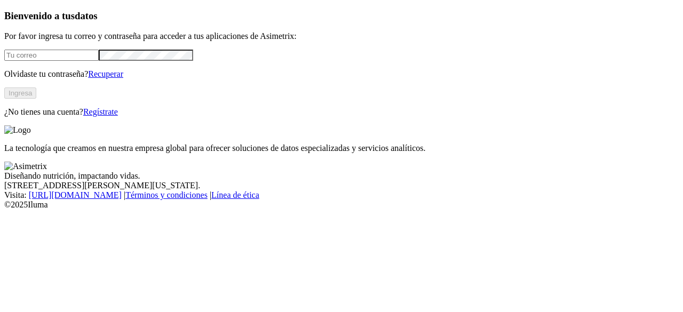 This screenshot has height=312, width=683. Describe the element at coordinates (342, 74) in the screenshot. I see `p: Olvidaste tu contraseña?` at that location.